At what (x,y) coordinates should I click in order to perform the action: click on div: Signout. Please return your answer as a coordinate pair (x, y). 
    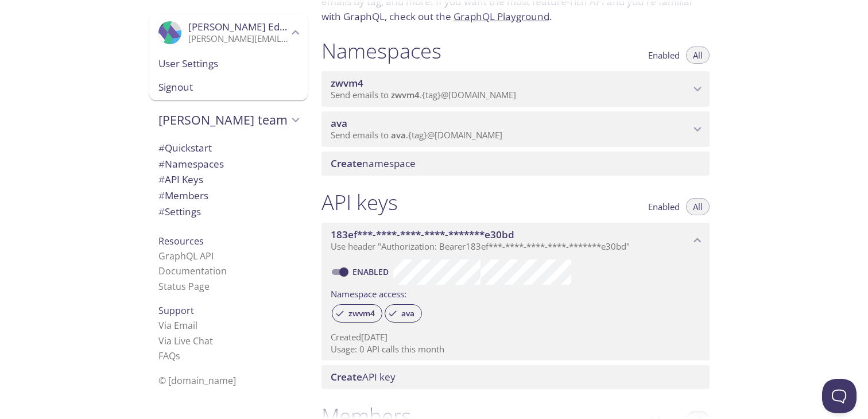
    Looking at the image, I should click on (229, 88).